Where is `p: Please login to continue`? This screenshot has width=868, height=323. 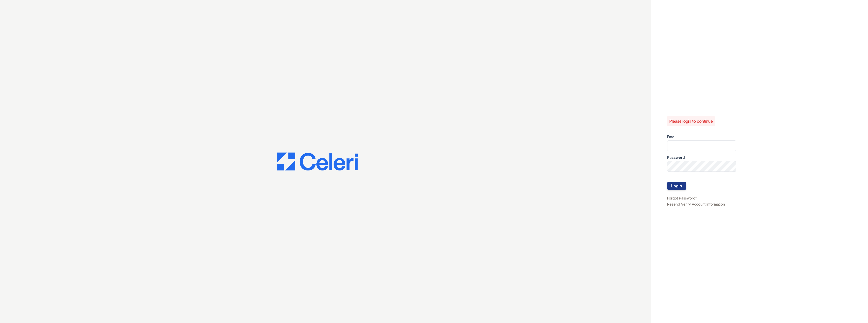 p: Please login to continue is located at coordinates (691, 121).